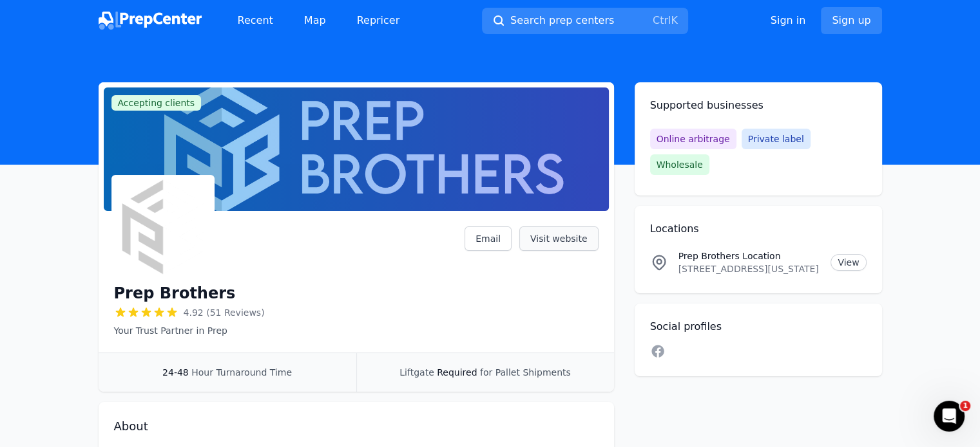 The width and height of the screenshot is (980, 447). What do you see at coordinates (662, 20) in the screenshot?
I see `kbd: Ctrl` at bounding box center [662, 20].